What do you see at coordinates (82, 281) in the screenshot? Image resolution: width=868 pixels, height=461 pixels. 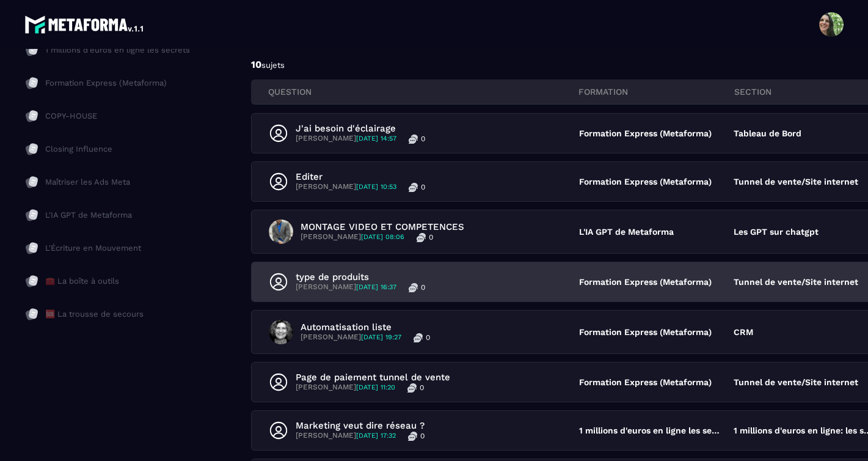 I see `p: 🧰 La boîte à outils` at bounding box center [82, 281].